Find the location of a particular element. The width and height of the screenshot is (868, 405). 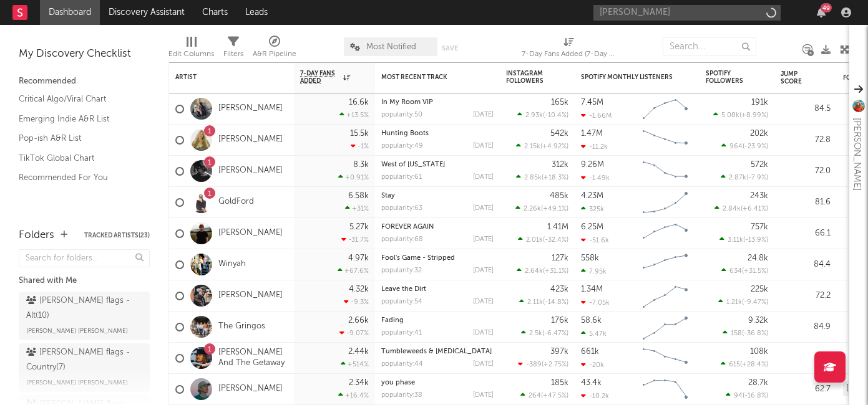

div: Recommended is located at coordinates (84, 82).